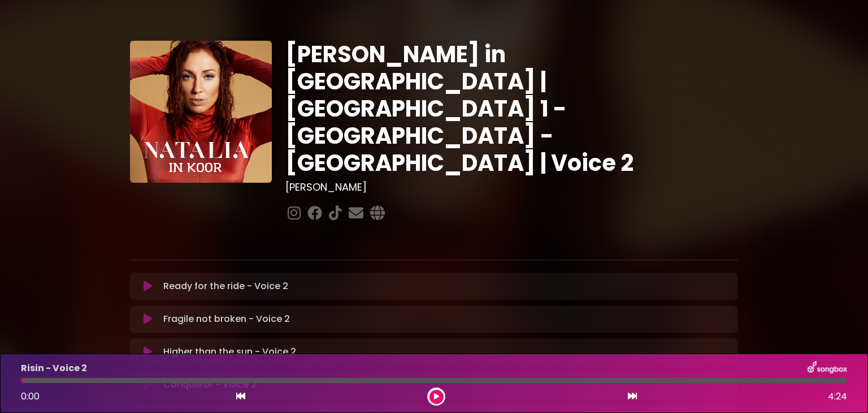  I want to click on img: YTVS25JmS9CLUqXqkEhs, so click(201, 111).